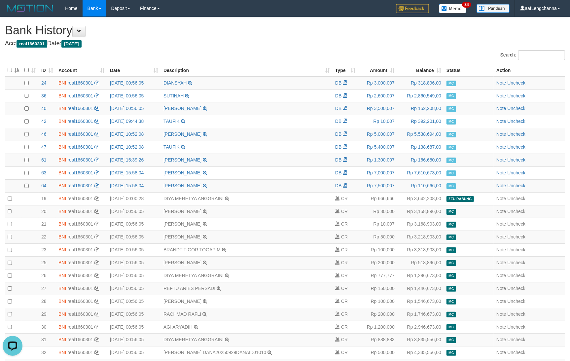  I want to click on td: Rp 50,000, so click(377, 237).